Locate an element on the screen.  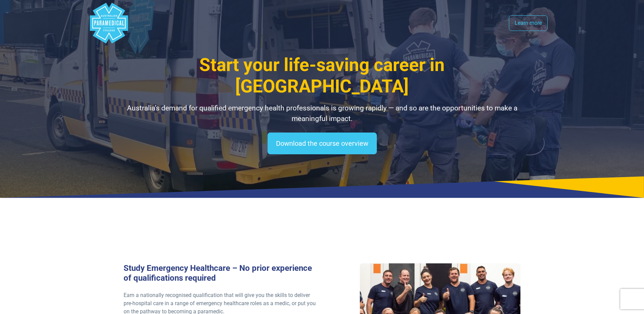
a: Learn more is located at coordinates (528, 23).